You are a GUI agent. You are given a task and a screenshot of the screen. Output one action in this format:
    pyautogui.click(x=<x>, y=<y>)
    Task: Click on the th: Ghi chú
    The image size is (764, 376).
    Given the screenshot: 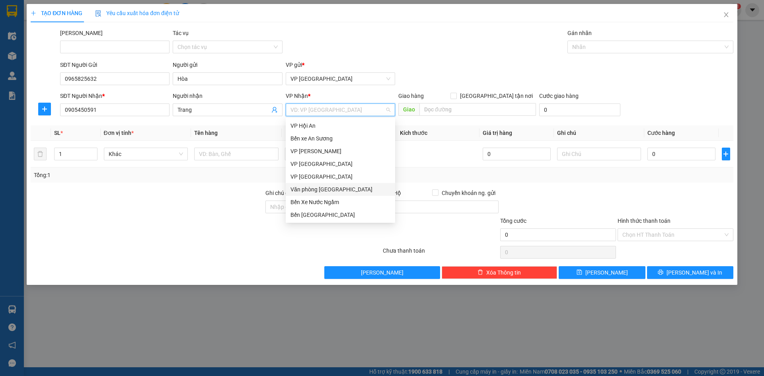 What is the action you would take?
    pyautogui.click(x=599, y=133)
    